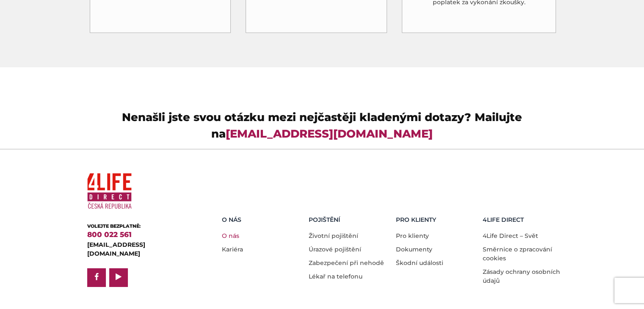  What do you see at coordinates (335, 276) in the screenshot?
I see `a: Lékař na telefonu` at bounding box center [335, 276].